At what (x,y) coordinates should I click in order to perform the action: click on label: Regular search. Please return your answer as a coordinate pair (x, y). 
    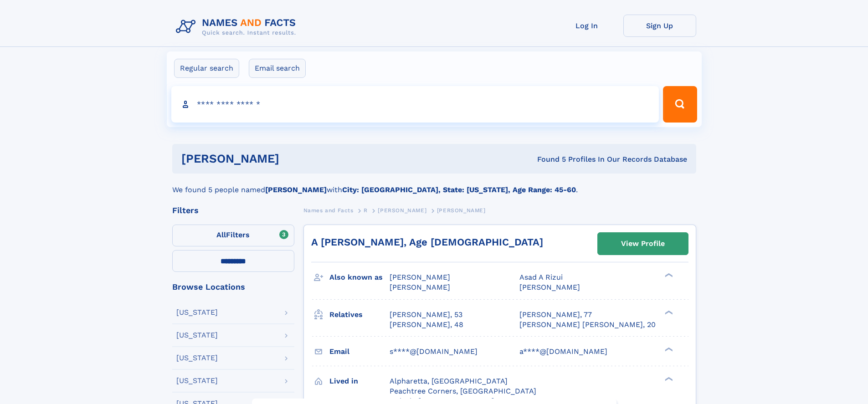
    Looking at the image, I should click on (206, 69).